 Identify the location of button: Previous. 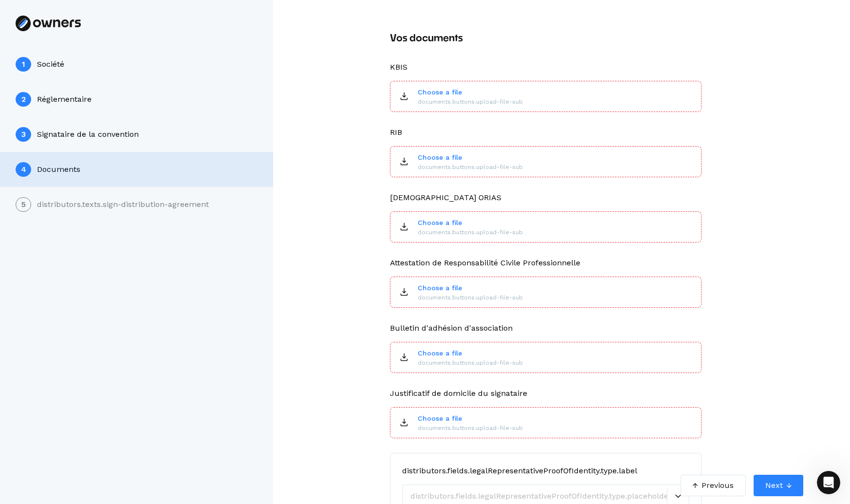
(713, 485).